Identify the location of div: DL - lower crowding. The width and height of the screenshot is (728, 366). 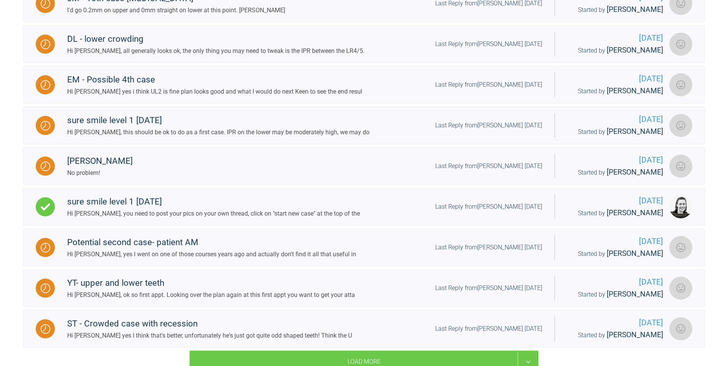
(216, 39).